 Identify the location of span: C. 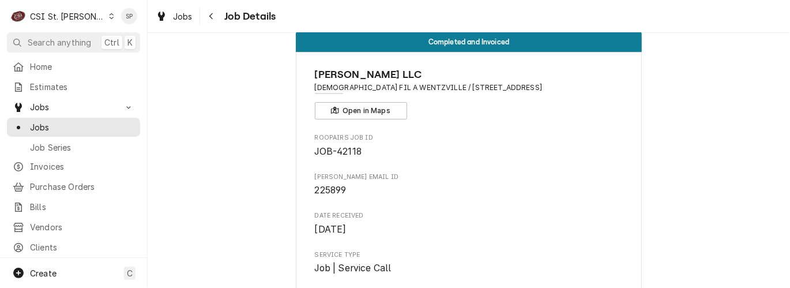
(130, 273).